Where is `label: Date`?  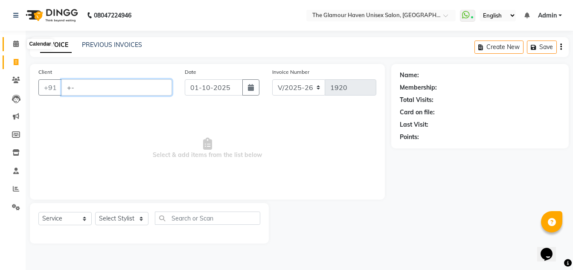
label: Date is located at coordinates (190, 72).